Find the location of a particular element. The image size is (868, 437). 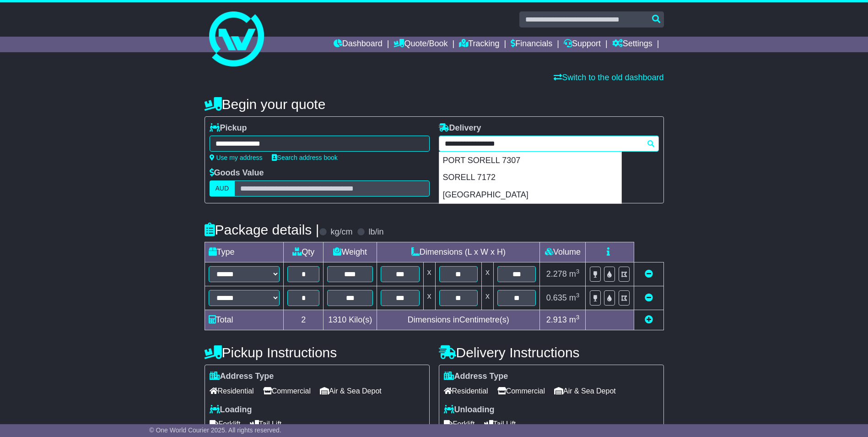

td: 2 is located at coordinates (303, 320).